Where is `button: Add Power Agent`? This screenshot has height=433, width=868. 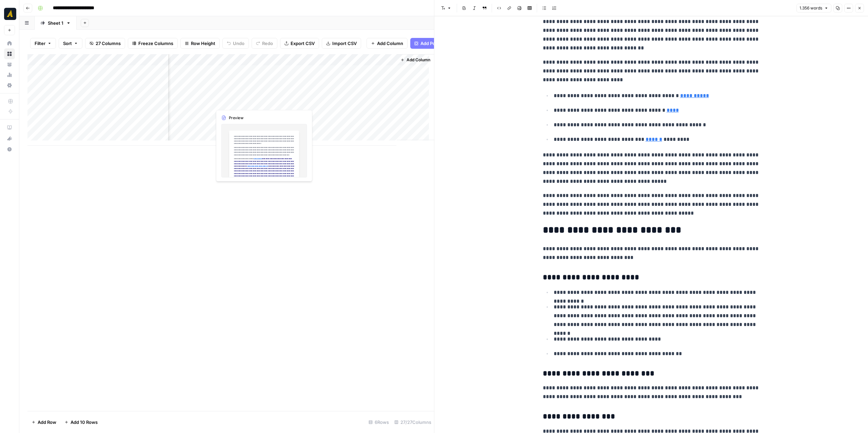
button: Add Power Agent is located at coordinates (436, 43).